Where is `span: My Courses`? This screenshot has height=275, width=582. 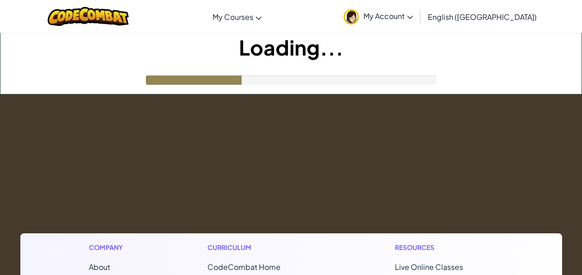 span: My Courses is located at coordinates (233, 17).